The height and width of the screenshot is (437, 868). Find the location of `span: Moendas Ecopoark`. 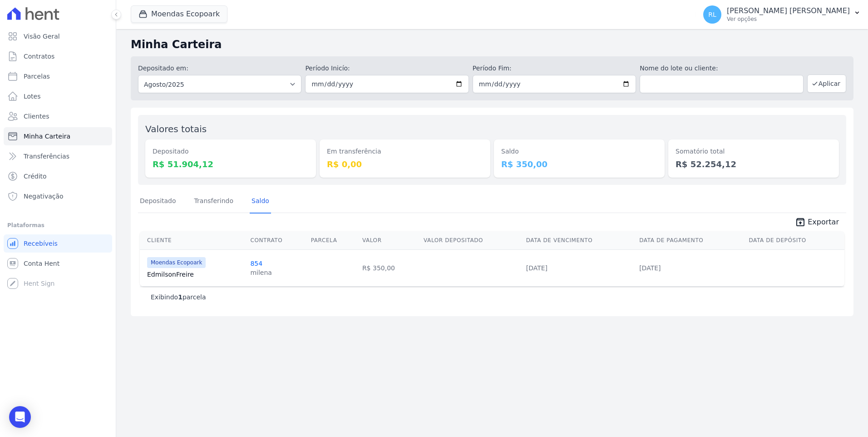

span: Moendas Ecopoark is located at coordinates (176, 263).